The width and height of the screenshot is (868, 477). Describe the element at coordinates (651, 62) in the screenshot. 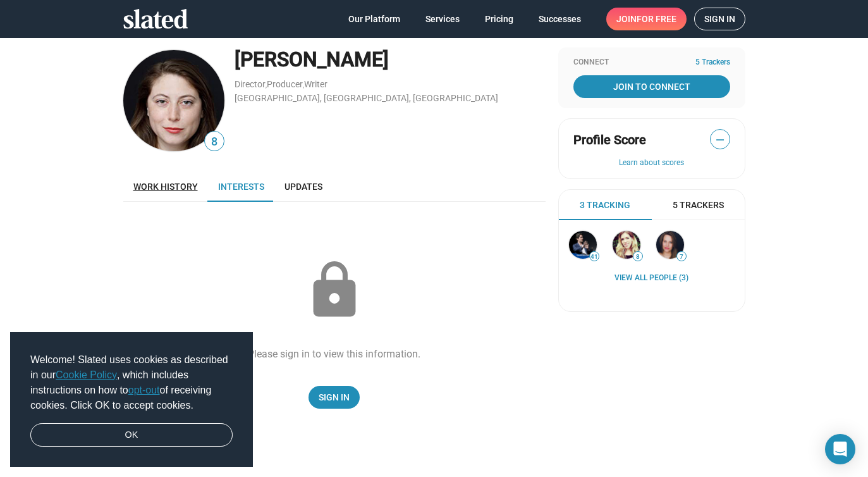

I see `div: Connect` at that location.